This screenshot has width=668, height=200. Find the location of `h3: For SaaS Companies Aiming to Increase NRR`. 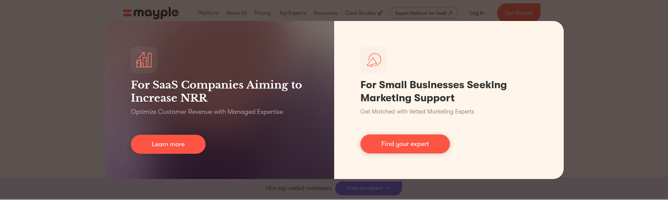

h3: For SaaS Companies Aiming to Increase NRR is located at coordinates (219, 92).